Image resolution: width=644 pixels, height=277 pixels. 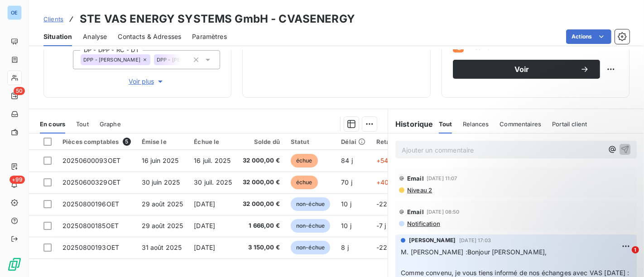 What do you see at coordinates (218, 19) in the screenshot?
I see `h3: STE VAS ENERGY SYSTEMS GmbH - CVASENERGY` at bounding box center [218, 19].